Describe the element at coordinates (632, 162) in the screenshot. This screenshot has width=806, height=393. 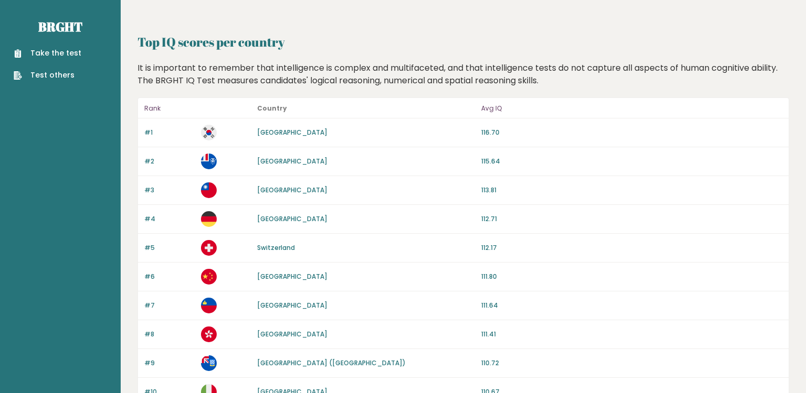
I see `p: 115.64` at that location.